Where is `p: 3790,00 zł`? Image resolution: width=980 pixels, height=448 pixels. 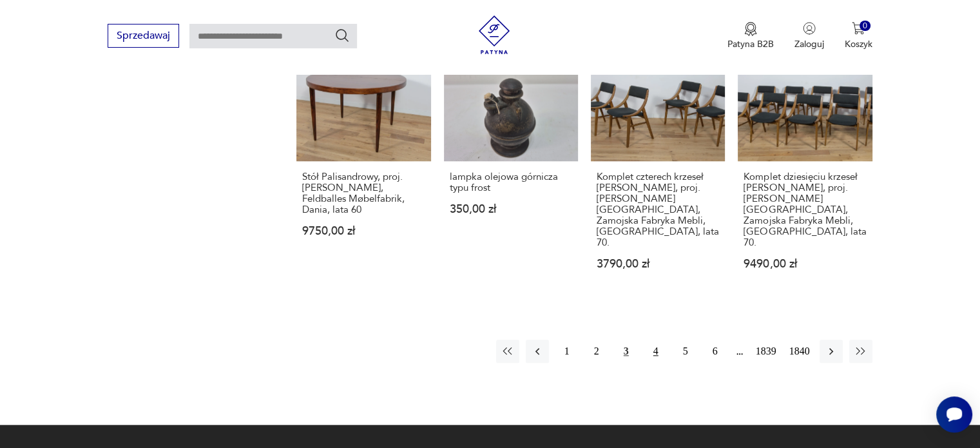
p: 3790,00 zł is located at coordinates (657, 264).